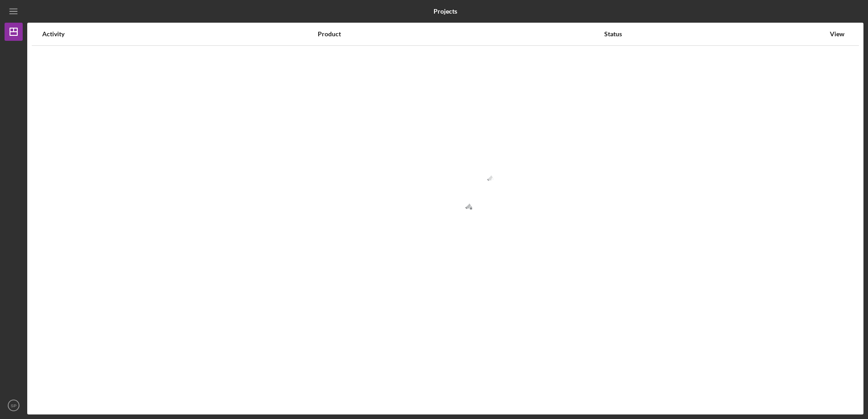 Image resolution: width=868 pixels, height=419 pixels. I want to click on div: Status, so click(715, 34).